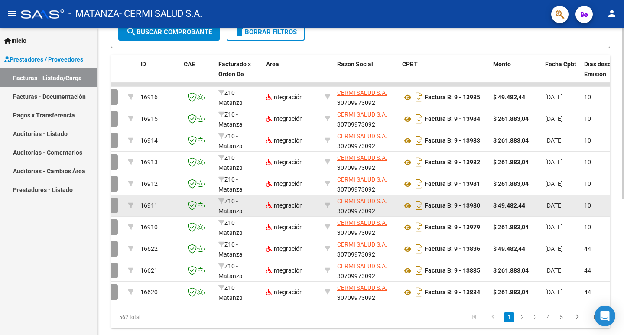  I want to click on a: go to first page, so click(474, 317).